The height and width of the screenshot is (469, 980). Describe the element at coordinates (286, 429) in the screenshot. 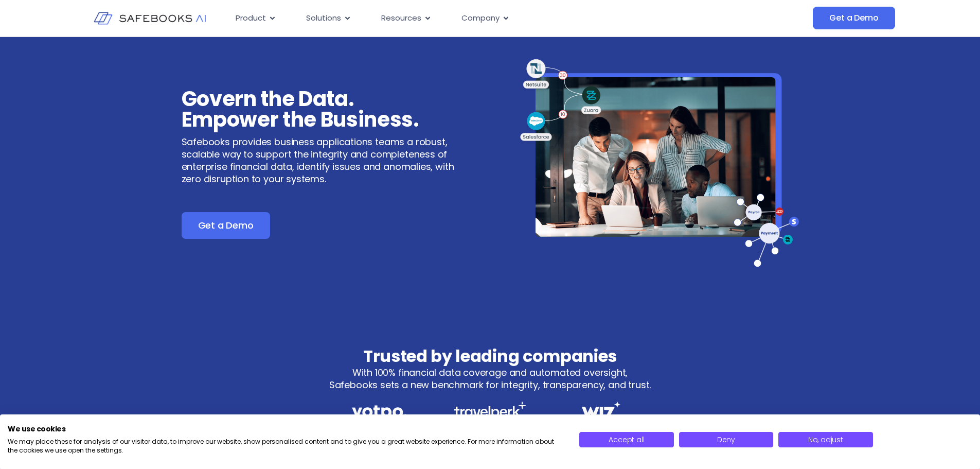

I see `h2: We use cookies` at that location.